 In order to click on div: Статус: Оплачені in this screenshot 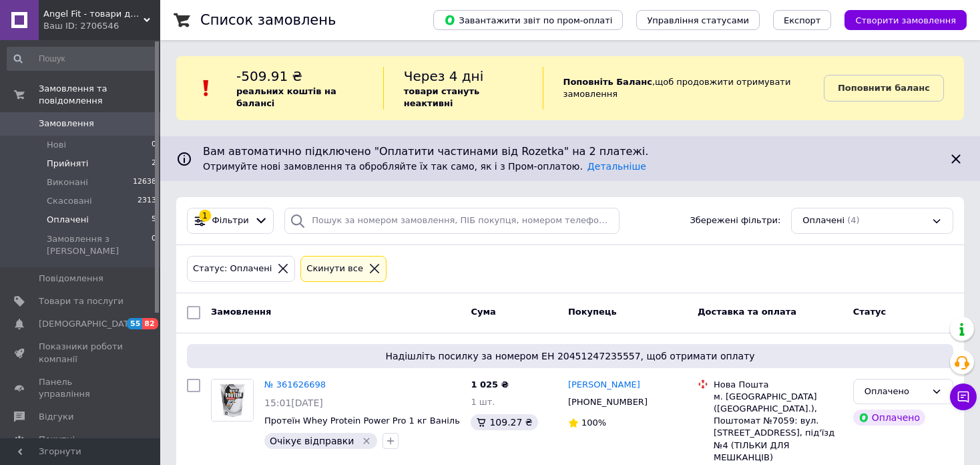, I will do `click(232, 269)`.